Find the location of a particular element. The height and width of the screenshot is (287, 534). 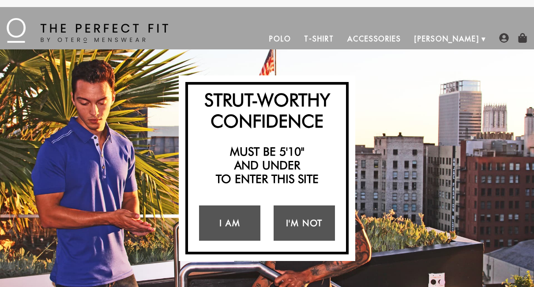

a: I Am is located at coordinates (230, 223).